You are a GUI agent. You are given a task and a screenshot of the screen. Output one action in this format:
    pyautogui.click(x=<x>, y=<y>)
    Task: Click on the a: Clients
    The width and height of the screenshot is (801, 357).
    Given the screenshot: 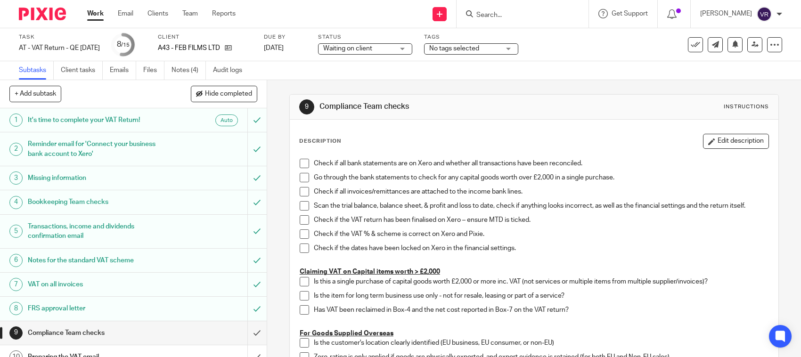 What is the action you would take?
    pyautogui.click(x=158, y=14)
    